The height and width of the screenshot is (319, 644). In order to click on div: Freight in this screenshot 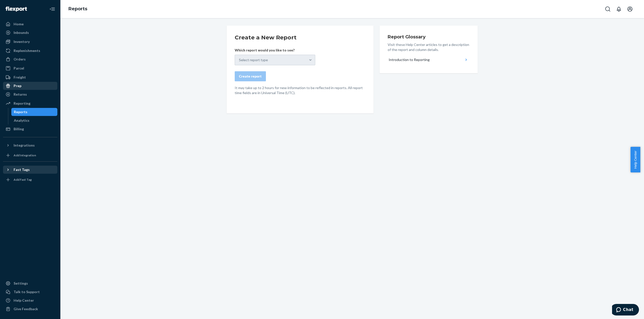, I will do `click(19, 77)`.